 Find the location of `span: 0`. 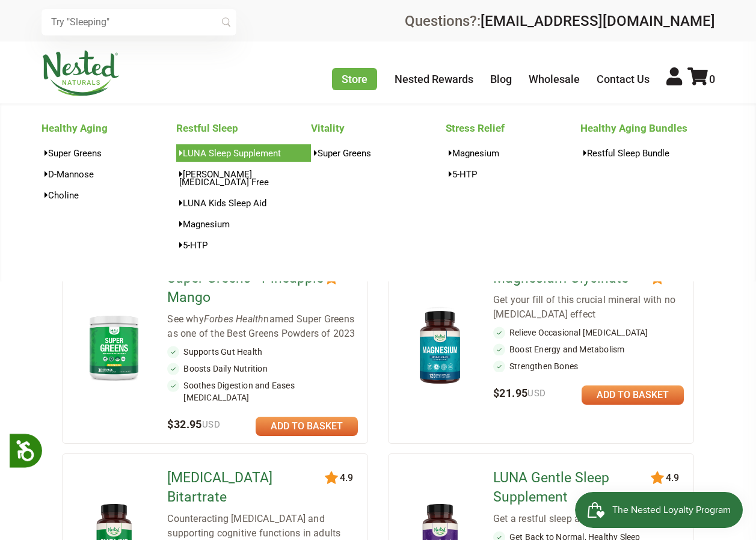

span: 0 is located at coordinates (712, 79).